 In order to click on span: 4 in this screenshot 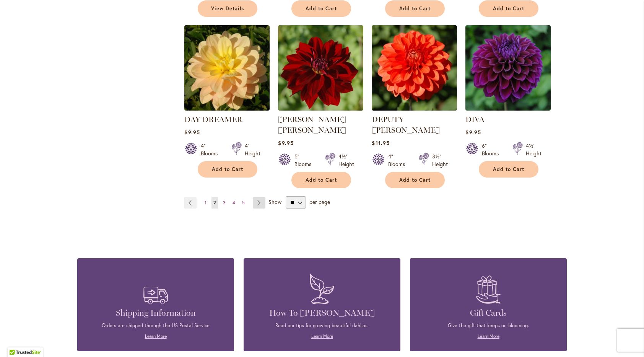, I will do `click(233, 202)`.